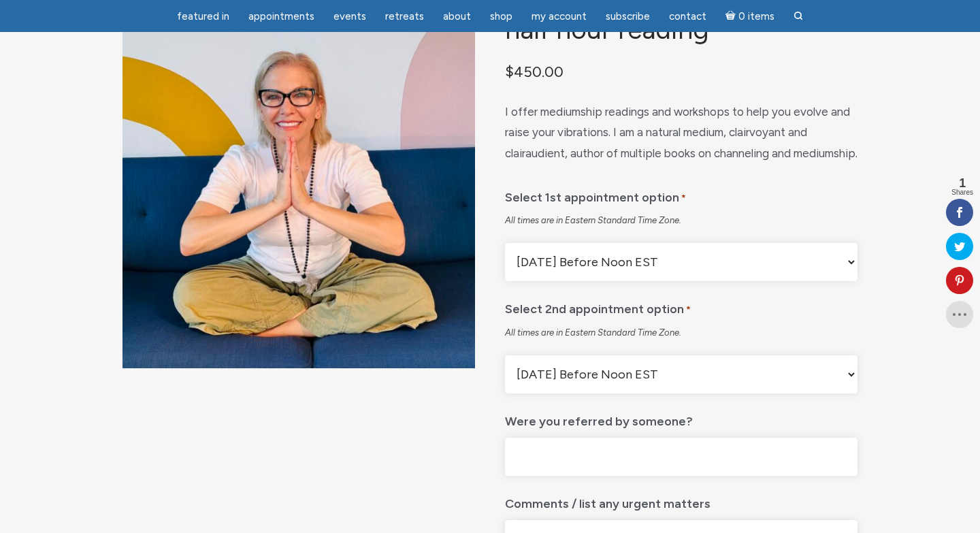 The width and height of the screenshot is (980, 533). Describe the element at coordinates (559, 16) in the screenshot. I see `span: My Account` at that location.